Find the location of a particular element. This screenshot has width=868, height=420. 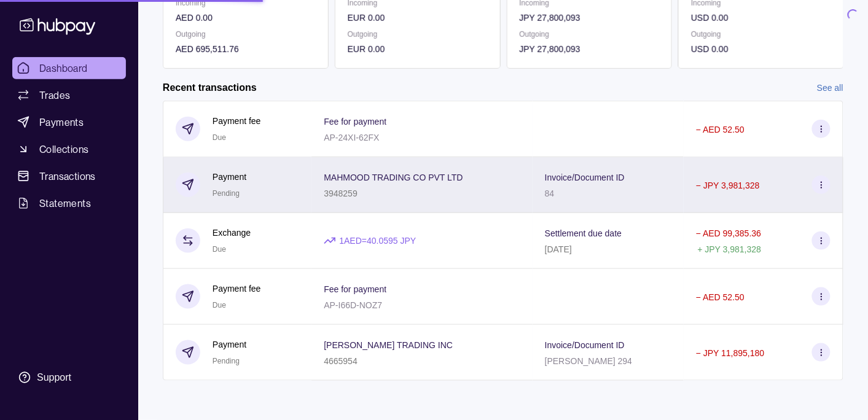

span: Payments is located at coordinates (61, 122).